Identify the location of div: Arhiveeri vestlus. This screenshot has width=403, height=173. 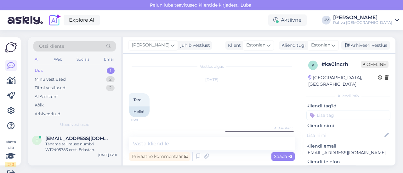
(366, 45).